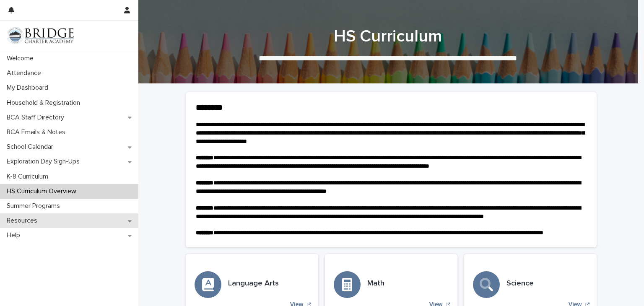 Image resolution: width=644 pixels, height=306 pixels. I want to click on p: Household & Registration, so click(44, 103).